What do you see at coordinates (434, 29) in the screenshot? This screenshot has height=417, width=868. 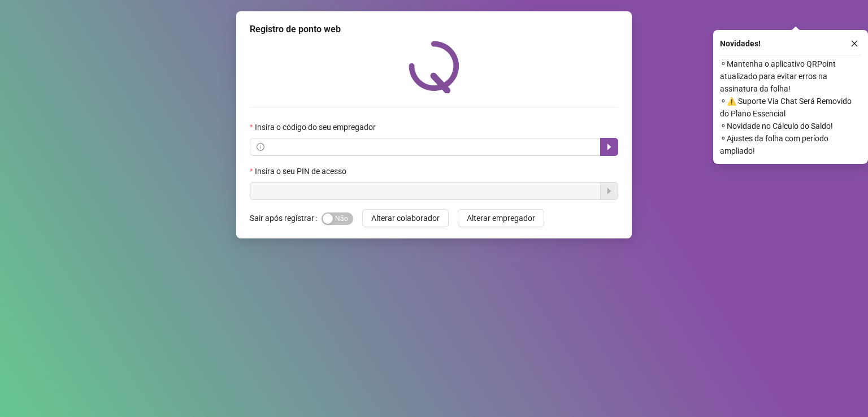 I see `div: Registro de ponto web` at bounding box center [434, 29].